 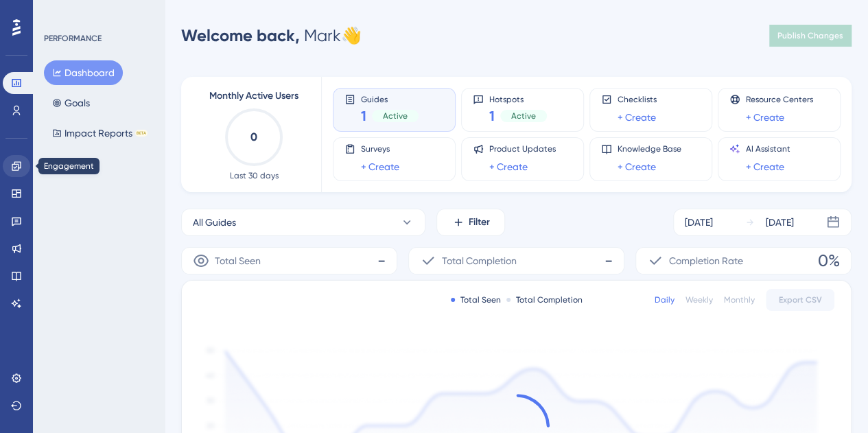 What do you see at coordinates (99, 133) in the screenshot?
I see `button: Impact ReportsBETA` at bounding box center [99, 133].